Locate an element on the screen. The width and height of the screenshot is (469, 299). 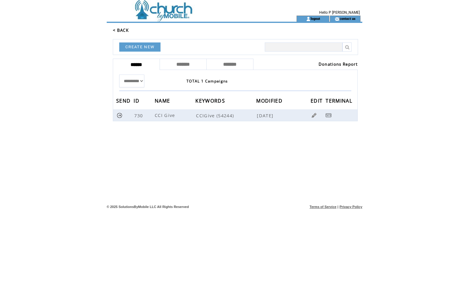
a: logout is located at coordinates (315, 18).